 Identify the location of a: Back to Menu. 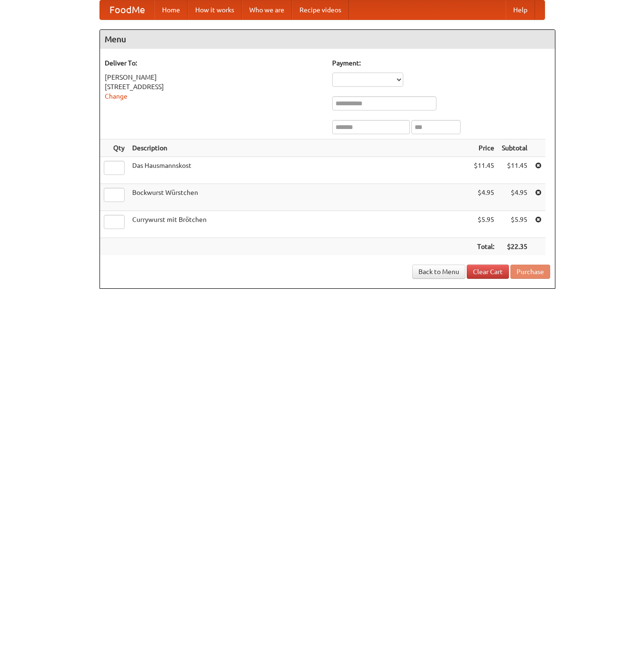
(439, 272).